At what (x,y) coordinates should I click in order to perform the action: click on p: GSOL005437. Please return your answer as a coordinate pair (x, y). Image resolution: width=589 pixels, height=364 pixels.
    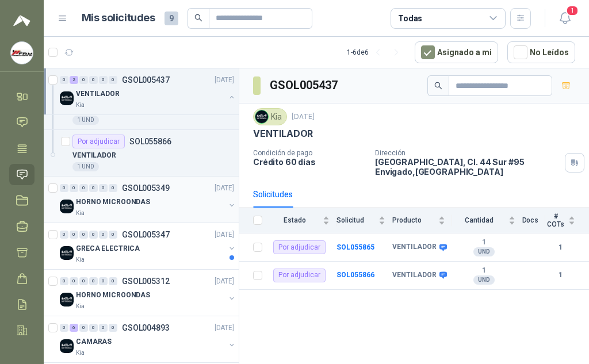
    Looking at the image, I should click on (145, 80).